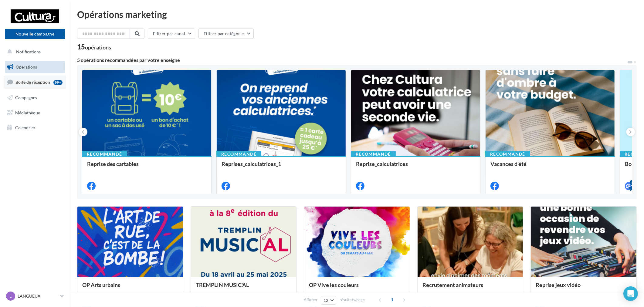  What do you see at coordinates (281, 167) in the screenshot?
I see `div: Reprises_calculatrices_1` at bounding box center [281, 167].